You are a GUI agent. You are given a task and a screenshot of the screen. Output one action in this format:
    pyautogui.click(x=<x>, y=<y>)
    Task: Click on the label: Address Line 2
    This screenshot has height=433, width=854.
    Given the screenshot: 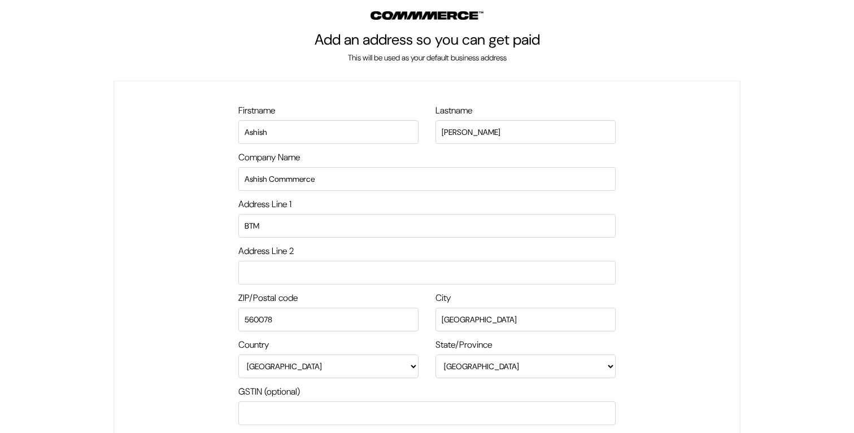 What is the action you would take?
    pyautogui.click(x=427, y=251)
    